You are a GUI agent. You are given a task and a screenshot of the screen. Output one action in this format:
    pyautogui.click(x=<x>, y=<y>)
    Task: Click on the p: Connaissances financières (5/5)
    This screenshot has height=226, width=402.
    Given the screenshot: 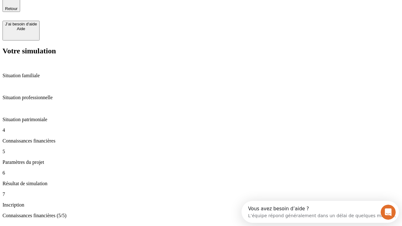 What is the action you would take?
    pyautogui.click(x=201, y=216)
    